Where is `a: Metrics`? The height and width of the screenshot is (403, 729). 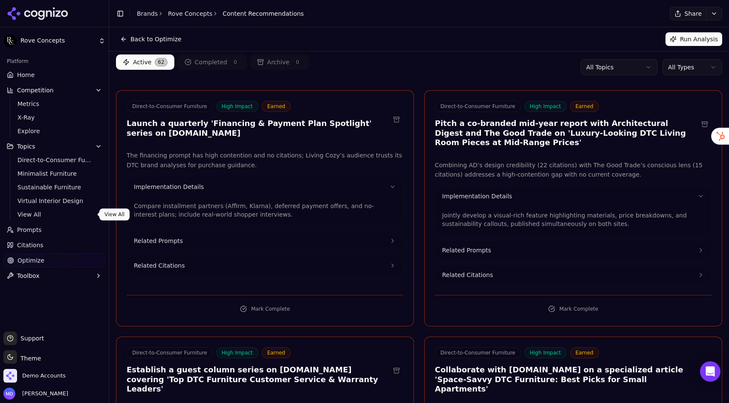
a: Metrics is located at coordinates (55, 104).